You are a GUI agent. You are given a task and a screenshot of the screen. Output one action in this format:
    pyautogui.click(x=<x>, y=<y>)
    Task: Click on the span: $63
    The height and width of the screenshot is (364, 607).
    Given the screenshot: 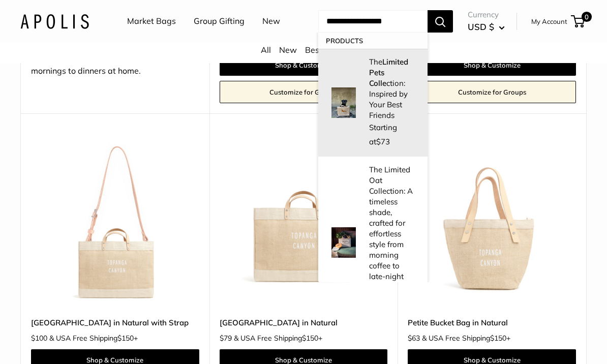 What is the action you would take?
    pyautogui.click(x=413, y=338)
    